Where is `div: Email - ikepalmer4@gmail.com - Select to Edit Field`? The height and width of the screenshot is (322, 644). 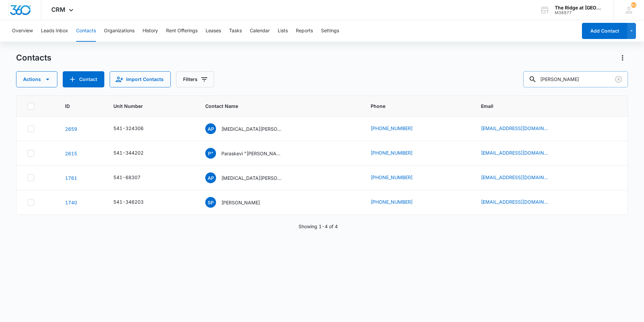 div: Email - ikepalmer4@gmail.com - Select to Edit Field is located at coordinates (521, 202).